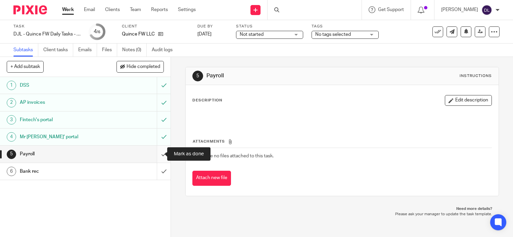 This screenshot has width=513, height=237. Describe the element at coordinates (68, 10) in the screenshot. I see `a: Work` at that location.